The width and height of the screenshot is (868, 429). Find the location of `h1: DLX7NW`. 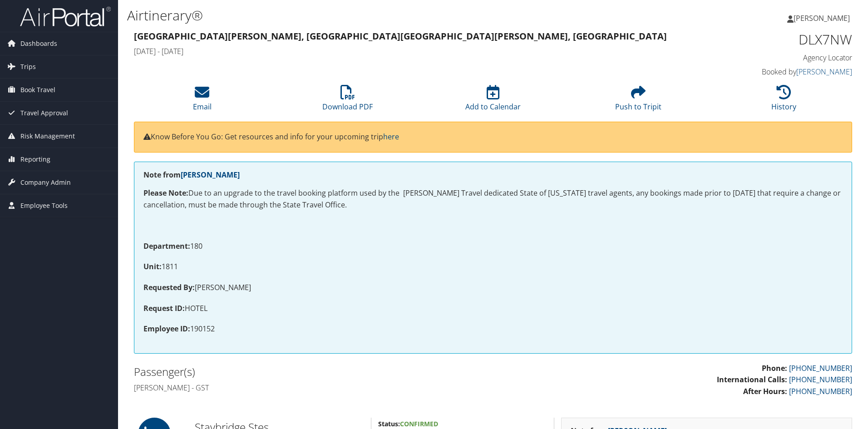

h1: DLX7NW is located at coordinates (768, 40).